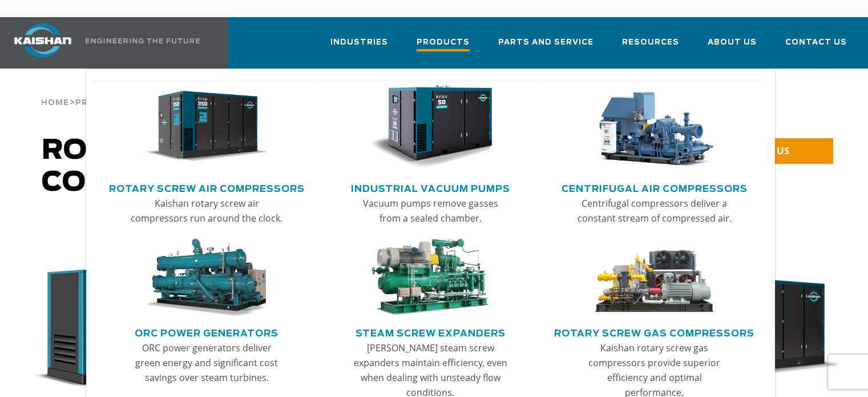 The image size is (868, 397). I want to click on img: thumb-Centrifugal-Air-Compressors, so click(654, 126).